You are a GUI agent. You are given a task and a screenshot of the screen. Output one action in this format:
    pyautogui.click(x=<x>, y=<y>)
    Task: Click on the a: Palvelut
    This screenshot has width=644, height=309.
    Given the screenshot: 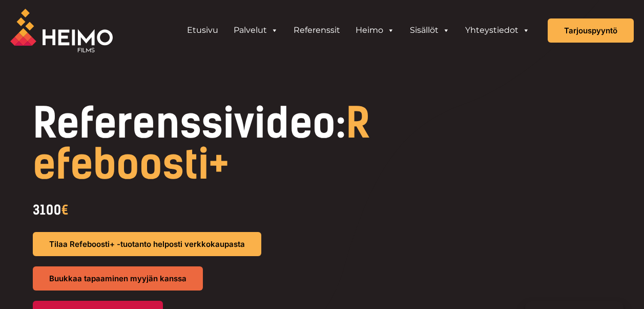 What is the action you would take?
    pyautogui.click(x=256, y=30)
    